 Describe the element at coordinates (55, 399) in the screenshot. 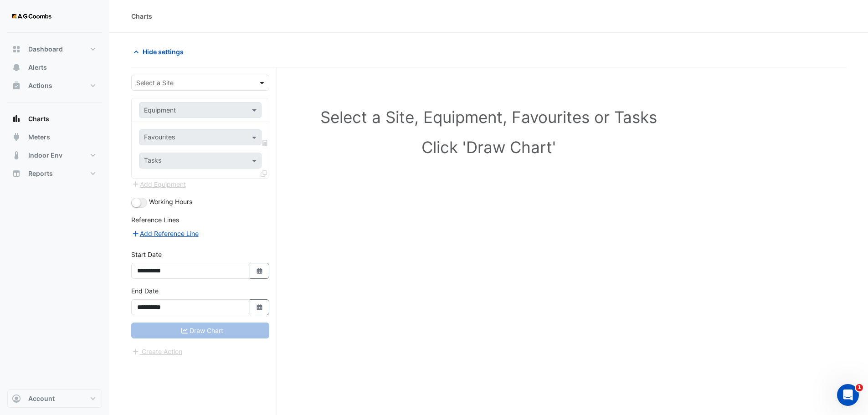

I see `button: Account` at that location.